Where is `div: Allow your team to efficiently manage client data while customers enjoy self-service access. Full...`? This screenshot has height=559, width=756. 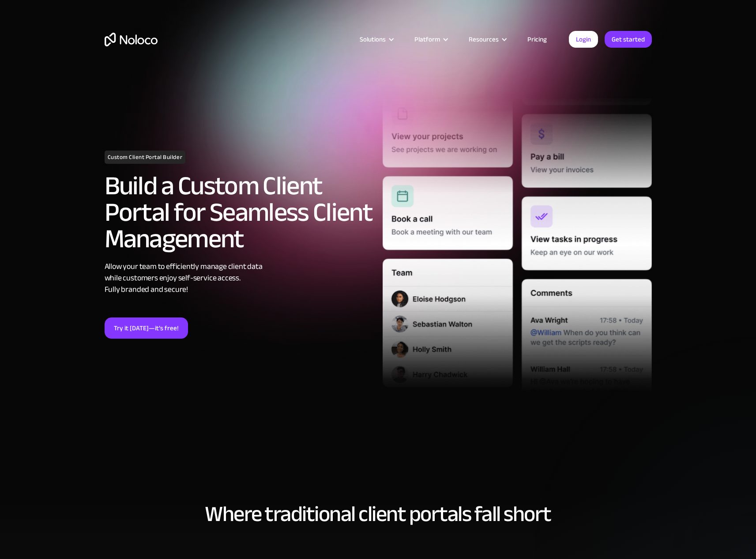
div: Allow your team to efficiently manage client data while customers enjoy self-service access. Full... is located at coordinates (240, 278).